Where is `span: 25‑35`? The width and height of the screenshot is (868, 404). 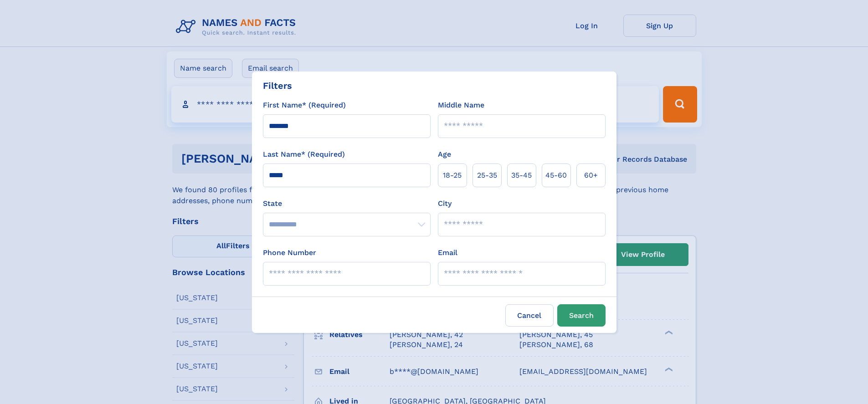
span: 25‑35 is located at coordinates (487, 176).